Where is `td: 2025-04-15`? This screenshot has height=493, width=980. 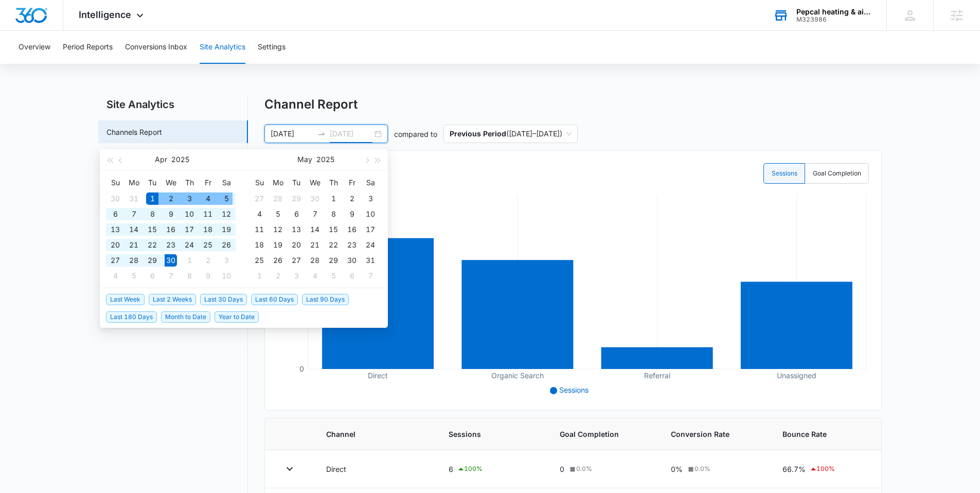
td: 2025-04-15 is located at coordinates (152, 229).